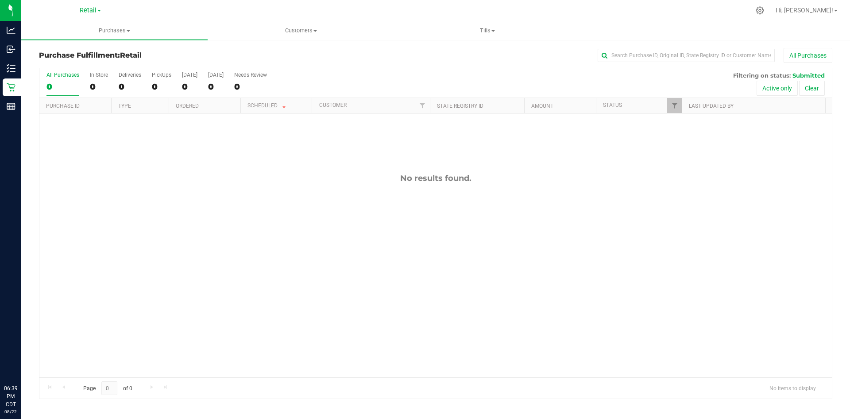 Image resolution: width=850 pixels, height=419 pixels. I want to click on a: State Registry ID, so click(460, 106).